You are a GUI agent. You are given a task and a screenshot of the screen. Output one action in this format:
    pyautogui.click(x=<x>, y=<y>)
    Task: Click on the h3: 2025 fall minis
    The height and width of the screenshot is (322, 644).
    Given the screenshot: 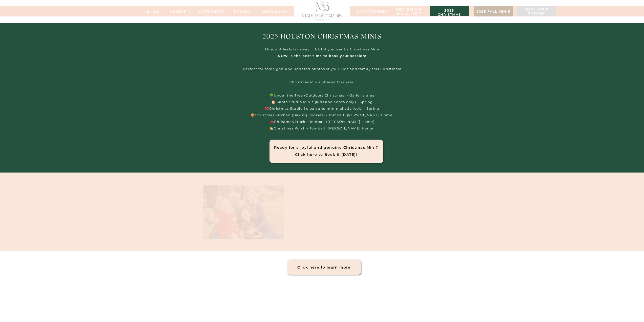 What is the action you would take?
    pyautogui.click(x=494, y=12)
    